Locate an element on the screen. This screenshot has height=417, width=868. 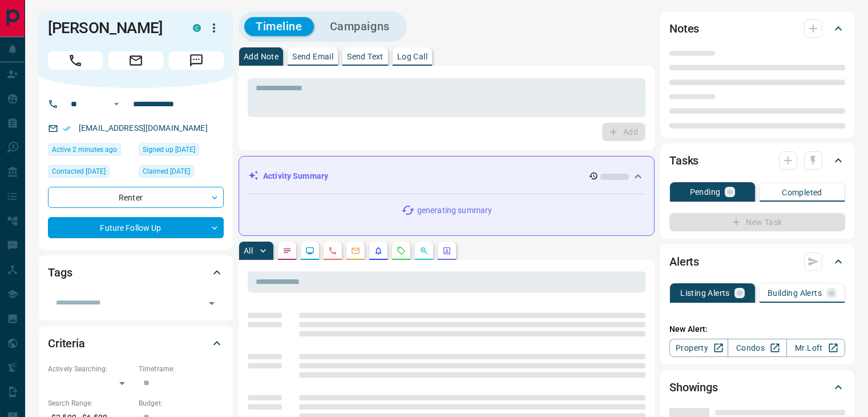
div: Renter is located at coordinates (136, 197).